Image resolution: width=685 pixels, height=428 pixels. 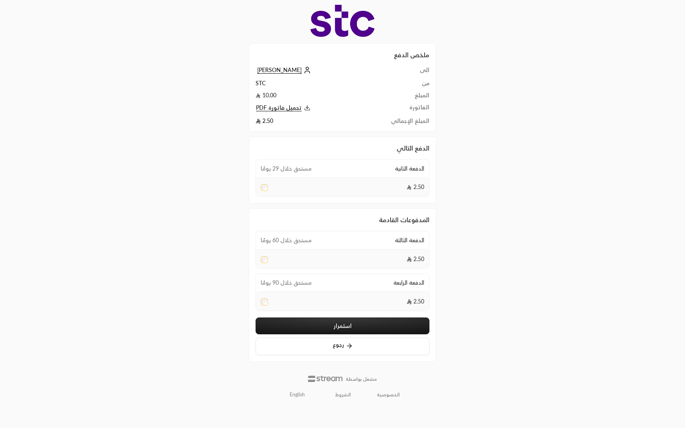 I want to click on a: الخصوصية, so click(x=388, y=395).